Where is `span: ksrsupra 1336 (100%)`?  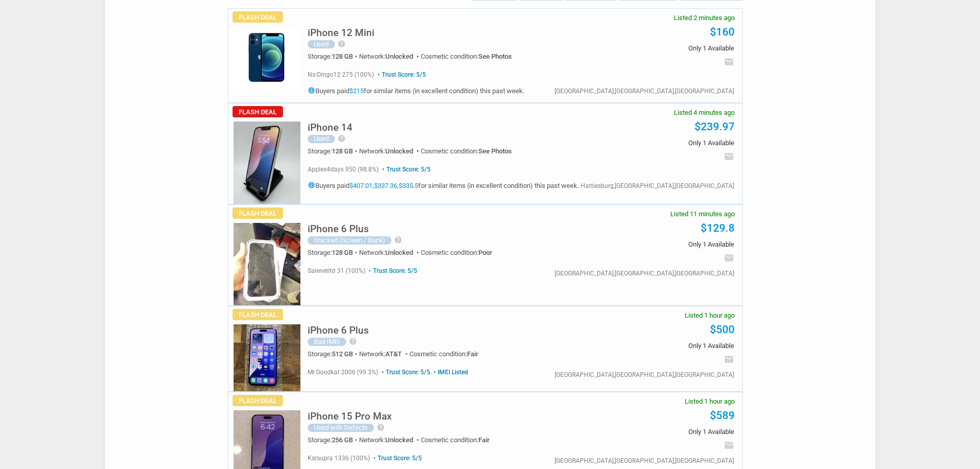 span: ksrsupra 1336 (100%) is located at coordinates (339, 458).